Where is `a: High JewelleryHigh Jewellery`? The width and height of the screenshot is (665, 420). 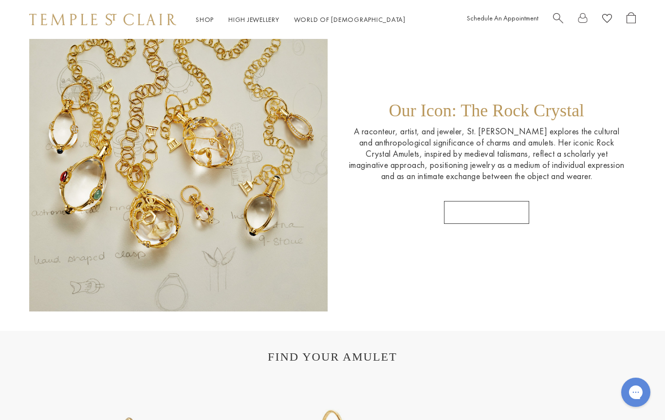
a: High JewelleryHigh Jewellery is located at coordinates (254, 19).